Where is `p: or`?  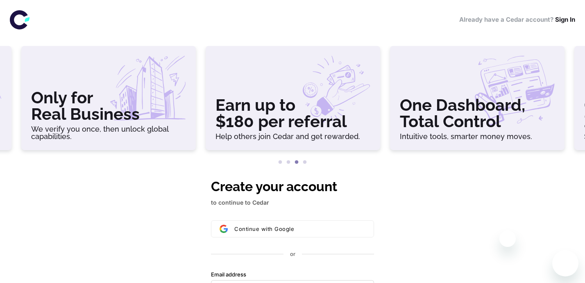 p: or is located at coordinates (293, 254).